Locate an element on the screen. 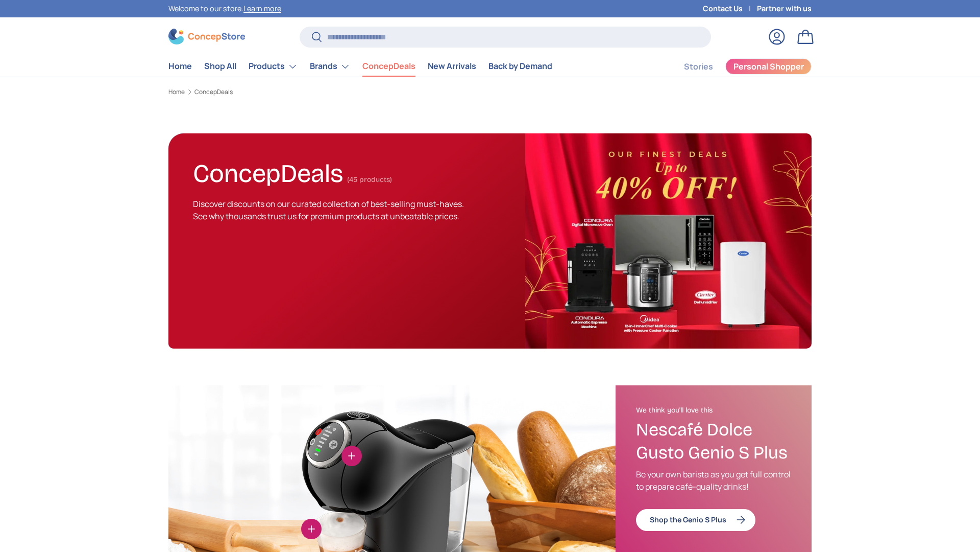  a: Learn more is located at coordinates (262, 8).